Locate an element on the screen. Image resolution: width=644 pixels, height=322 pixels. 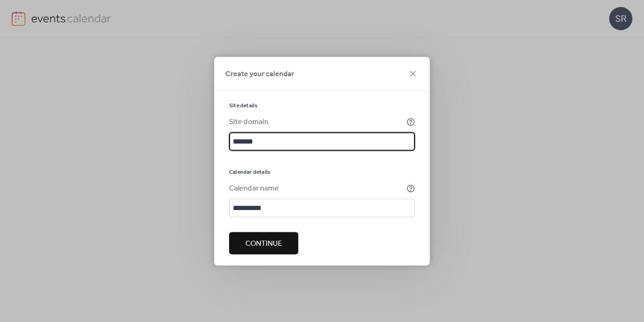
div: Site domain is located at coordinates (317, 122).